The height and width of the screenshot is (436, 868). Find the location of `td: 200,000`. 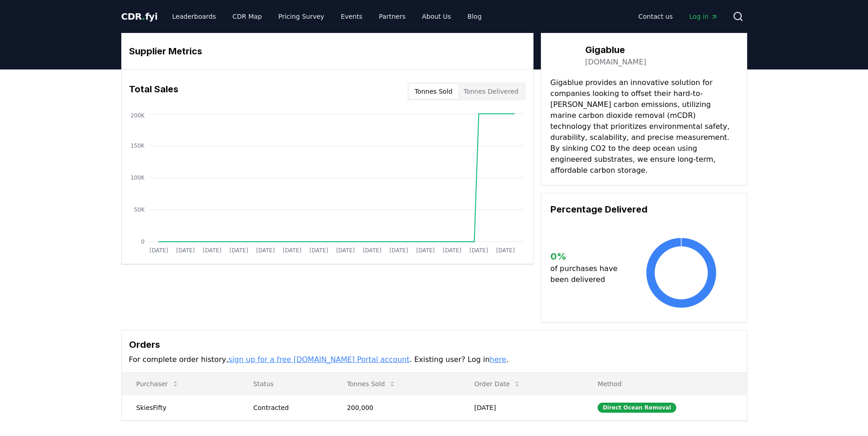

td: 200,000 is located at coordinates (395, 407).